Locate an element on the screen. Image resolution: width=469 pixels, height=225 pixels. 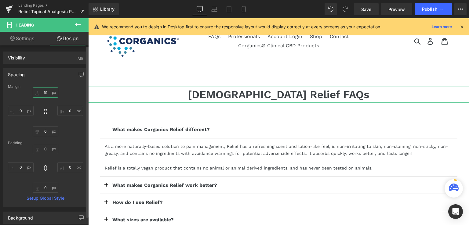
div: Background is located at coordinates (20, 217).